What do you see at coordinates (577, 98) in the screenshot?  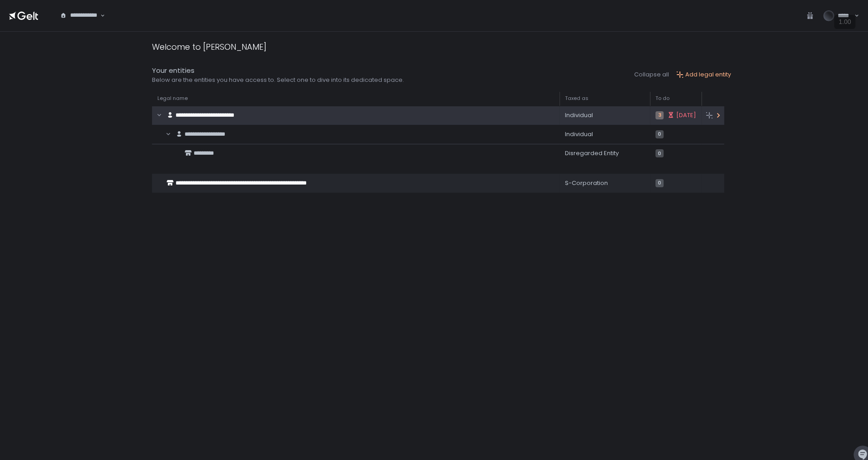 I see `span: Taxed as` at bounding box center [577, 98].